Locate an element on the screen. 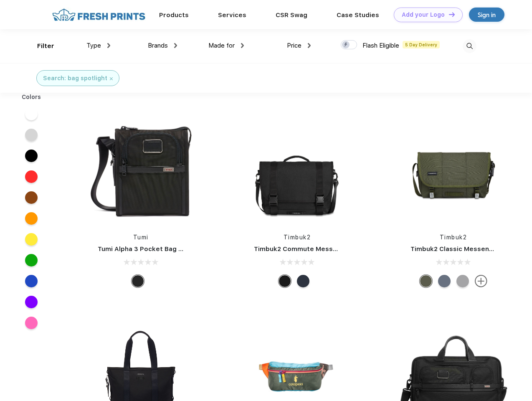 Image resolution: width=532 pixels, height=401 pixels. div: Eco Lightbeam is located at coordinates (444, 281).